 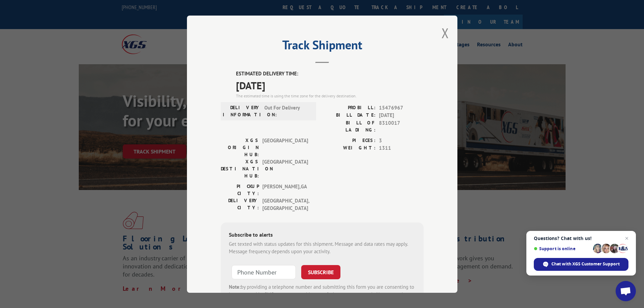 I want to click on div: Subscribe to alerts, so click(x=322, y=235).